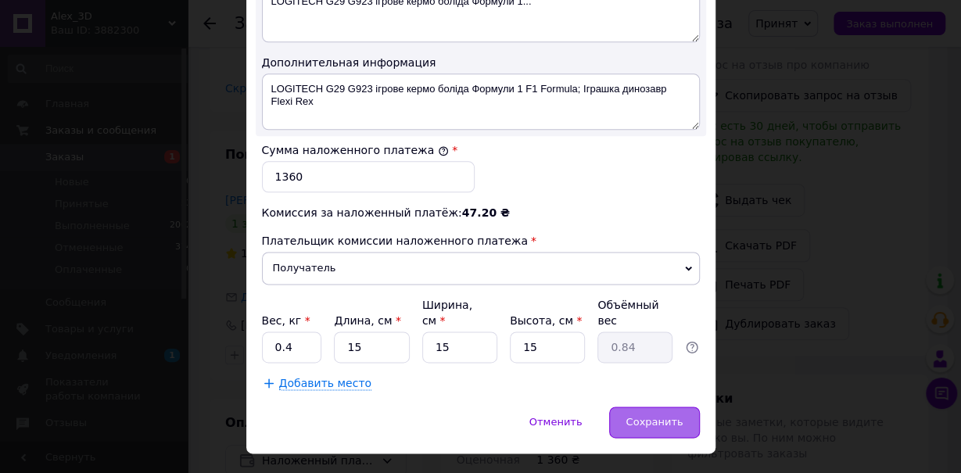  What do you see at coordinates (481, 213) in the screenshot?
I see `div: Комиссия за наложенный платёж:` at bounding box center [481, 213].